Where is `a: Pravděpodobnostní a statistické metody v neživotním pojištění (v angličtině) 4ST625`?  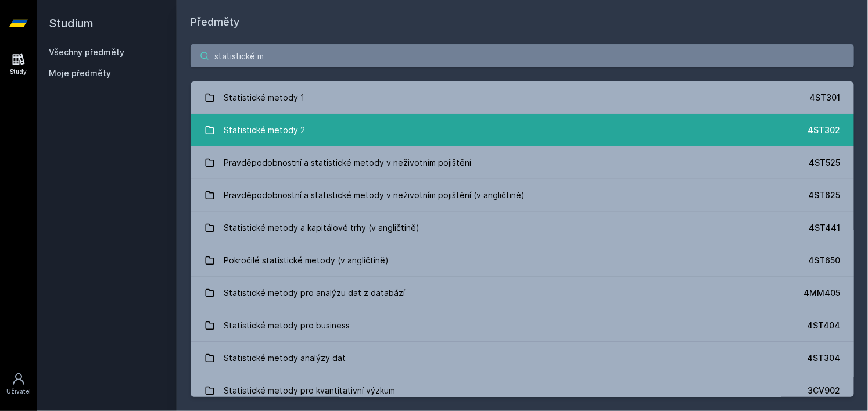 a: Pravděpodobnostní a statistické metody v neživotním pojištění (v angličtině) 4ST625 is located at coordinates (522, 195).